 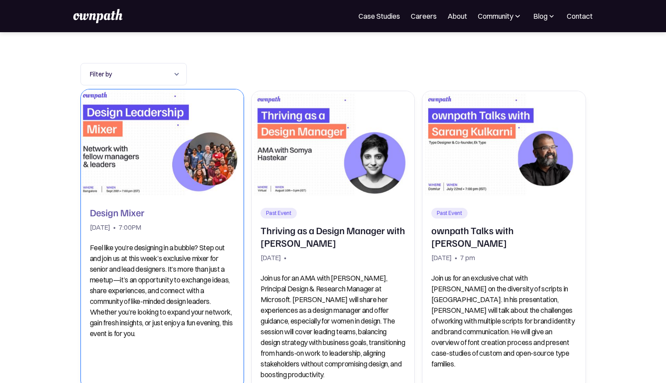 I want to click on div: 7 pm, so click(x=467, y=258).